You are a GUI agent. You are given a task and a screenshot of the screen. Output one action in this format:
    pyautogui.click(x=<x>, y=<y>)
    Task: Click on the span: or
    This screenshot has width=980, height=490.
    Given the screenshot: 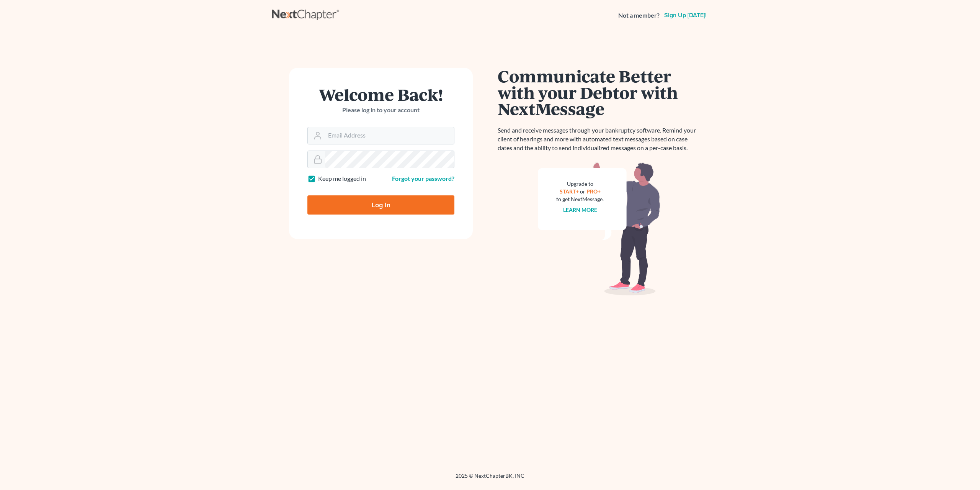 What is the action you would take?
    pyautogui.click(x=583, y=191)
    